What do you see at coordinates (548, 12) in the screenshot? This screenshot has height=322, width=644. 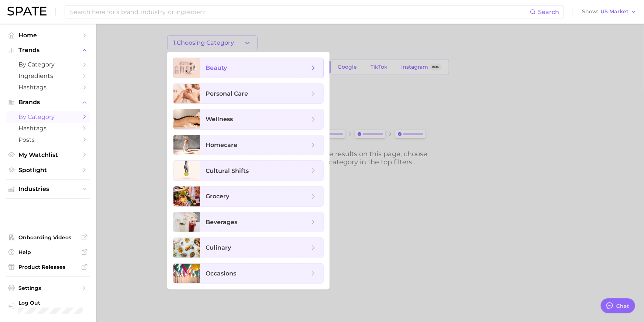 I see `span: Search` at bounding box center [548, 12].